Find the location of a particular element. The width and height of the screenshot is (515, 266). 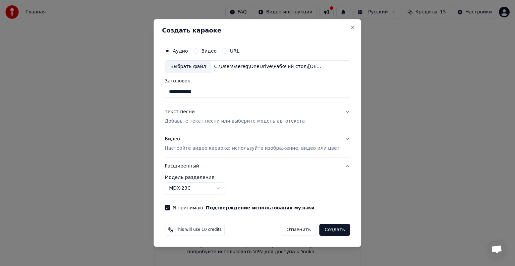

button: Создать is located at coordinates (334, 230).